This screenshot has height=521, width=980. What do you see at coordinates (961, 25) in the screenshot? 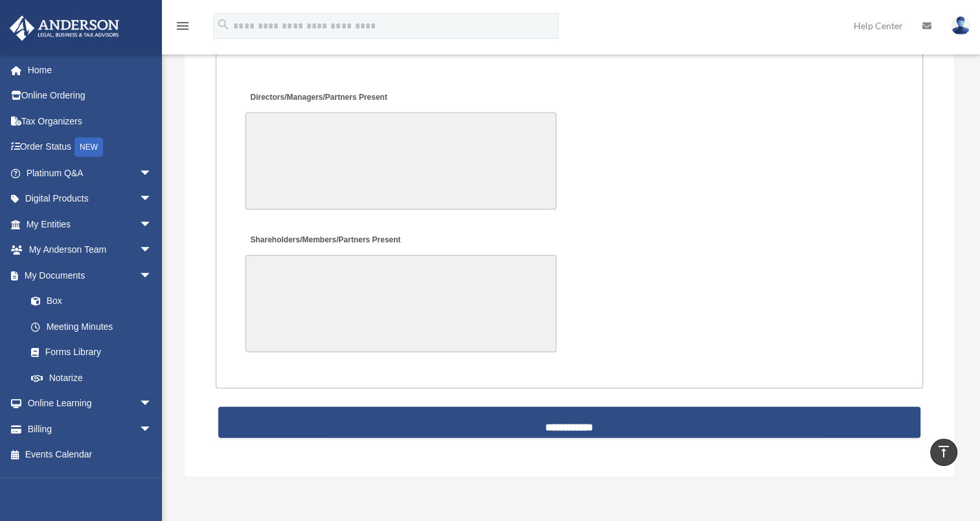
I see `img: User Pic` at bounding box center [961, 25].